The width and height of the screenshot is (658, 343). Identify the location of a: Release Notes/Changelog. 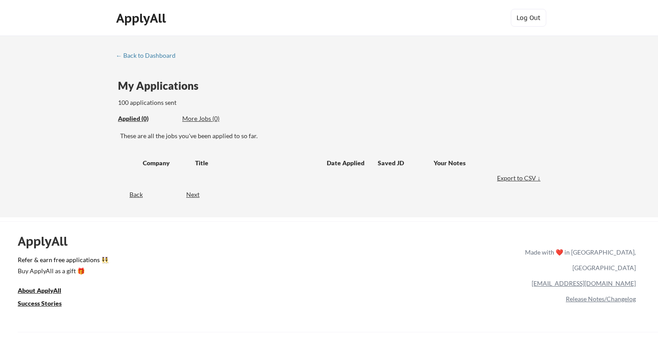
(601, 298).